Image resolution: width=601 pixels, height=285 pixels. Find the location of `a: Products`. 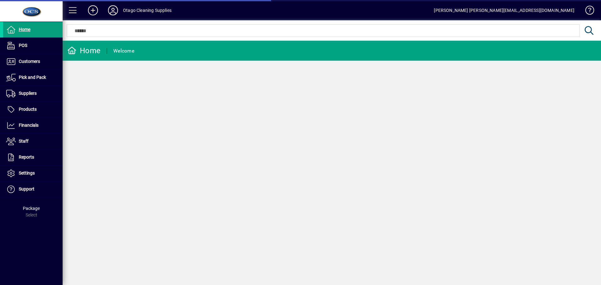

a: Products is located at coordinates (33, 110).